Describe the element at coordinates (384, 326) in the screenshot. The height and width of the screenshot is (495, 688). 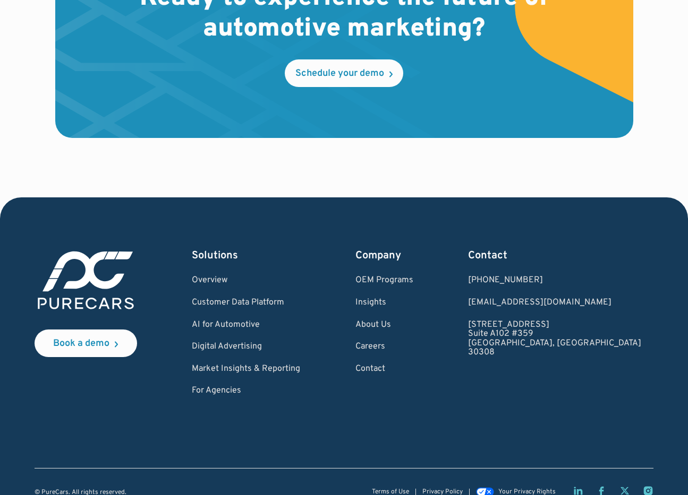
I see `a: About Us` at that location.